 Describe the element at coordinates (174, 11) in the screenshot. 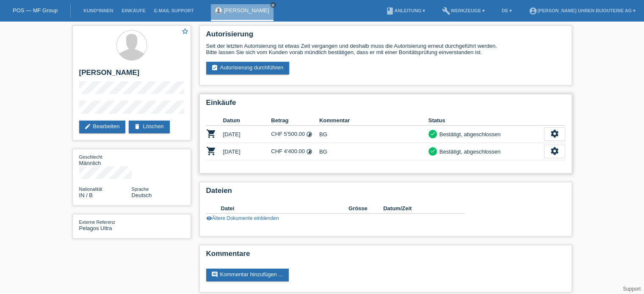

I see `a: E-Mail Support` at that location.